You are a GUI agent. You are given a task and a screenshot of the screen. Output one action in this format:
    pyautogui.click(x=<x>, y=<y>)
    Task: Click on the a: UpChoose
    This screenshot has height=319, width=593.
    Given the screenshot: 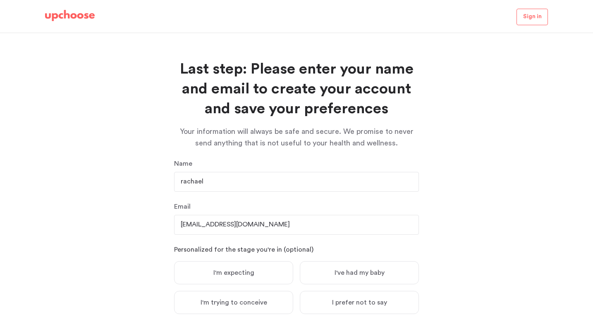 What is the action you would take?
    pyautogui.click(x=70, y=17)
    